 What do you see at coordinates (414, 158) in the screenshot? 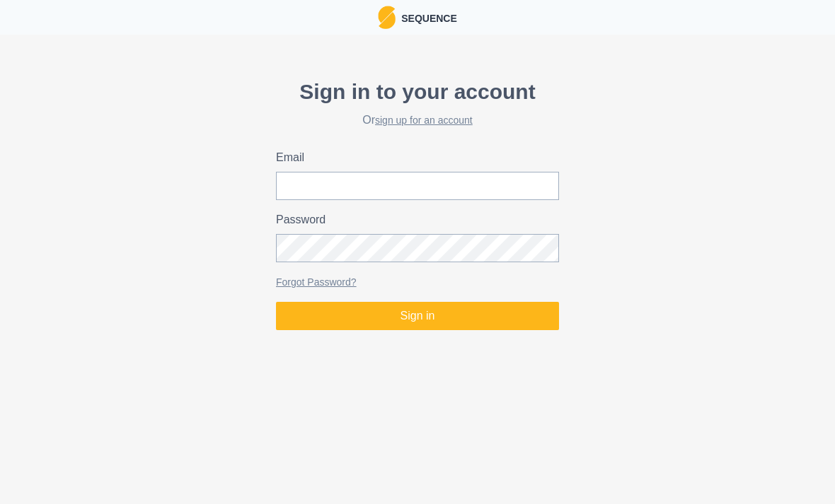
I see `label: Email` at bounding box center [414, 158].